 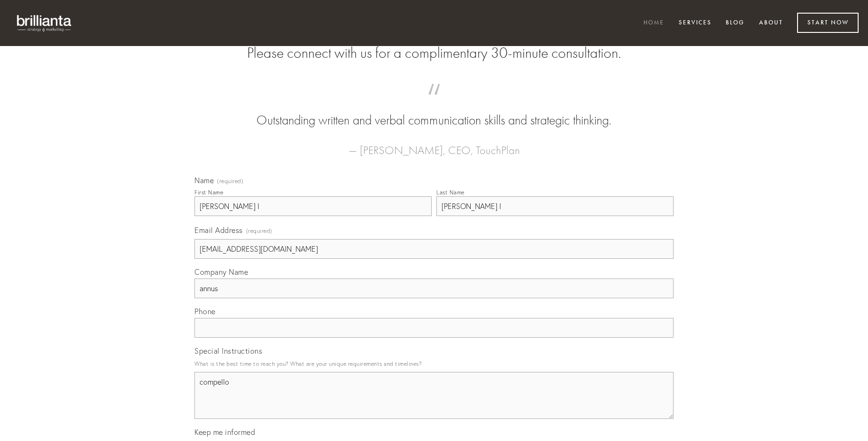 What do you see at coordinates (205, 312) in the screenshot?
I see `span: Phone` at bounding box center [205, 312].